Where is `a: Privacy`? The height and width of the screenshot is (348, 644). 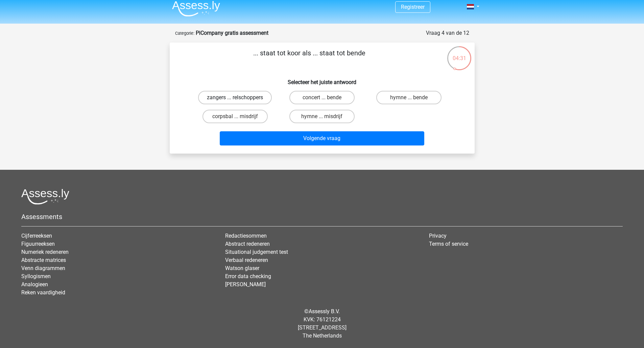 a: Privacy is located at coordinates (438, 236).